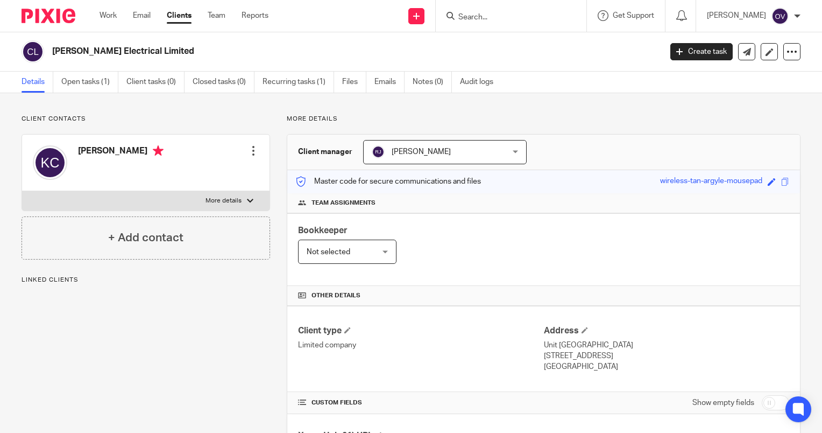 This screenshot has height=433, width=822. I want to click on i: Primary, so click(158, 151).